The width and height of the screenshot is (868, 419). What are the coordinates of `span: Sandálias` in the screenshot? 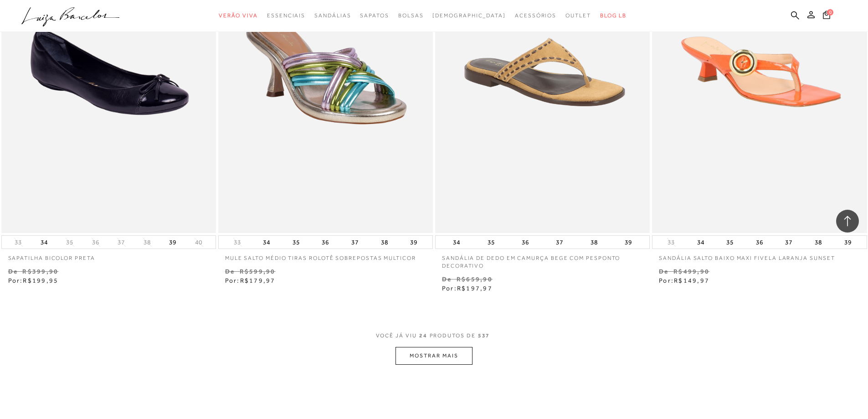 It's located at (333, 15).